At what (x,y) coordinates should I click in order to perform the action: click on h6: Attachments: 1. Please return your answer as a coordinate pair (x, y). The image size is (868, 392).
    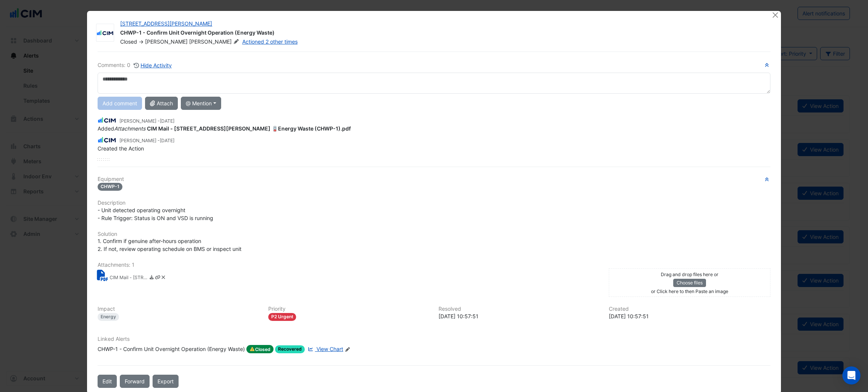
    Looking at the image, I should click on (434, 265).